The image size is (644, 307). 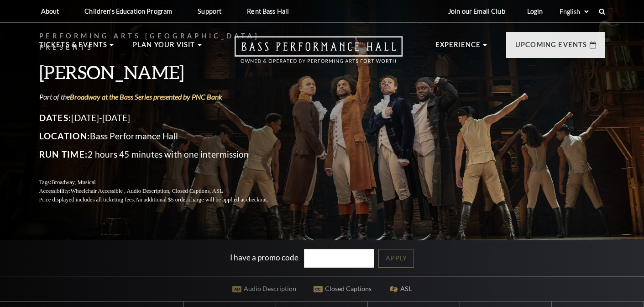 What do you see at coordinates (63, 154) in the screenshot?
I see `span: Run Time:` at bounding box center [63, 154].